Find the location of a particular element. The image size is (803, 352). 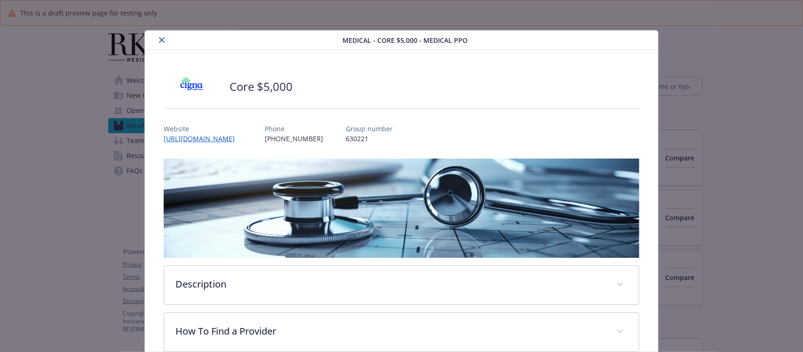

button: close is located at coordinates (162, 40).